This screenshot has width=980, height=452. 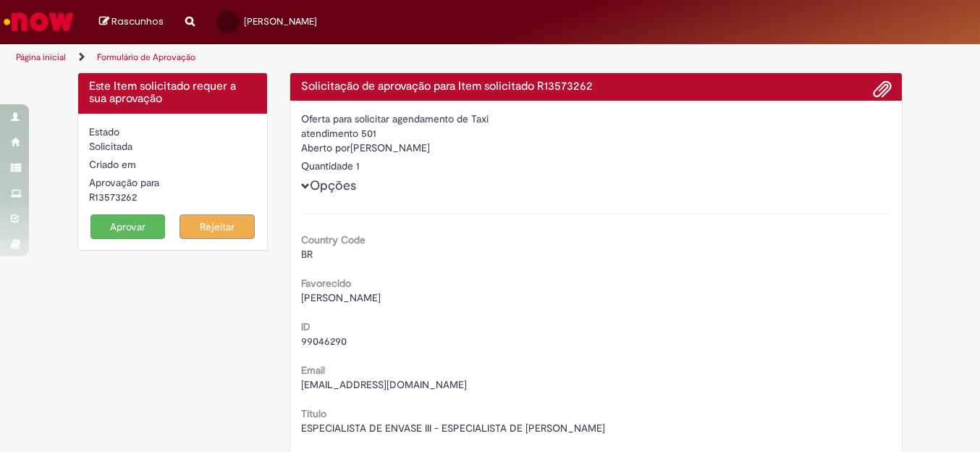 What do you see at coordinates (173, 197) in the screenshot?
I see `div: R13573262` at bounding box center [173, 197].